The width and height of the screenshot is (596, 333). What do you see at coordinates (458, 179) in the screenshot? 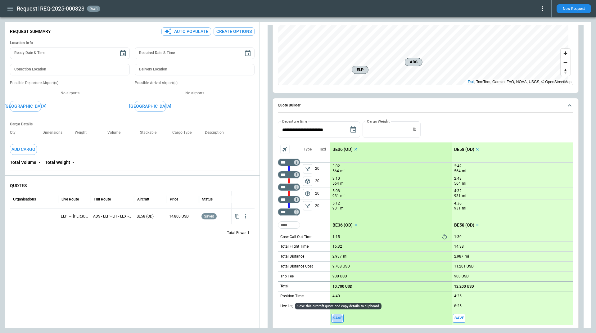
I see `p: 2:48` at bounding box center [458, 179].